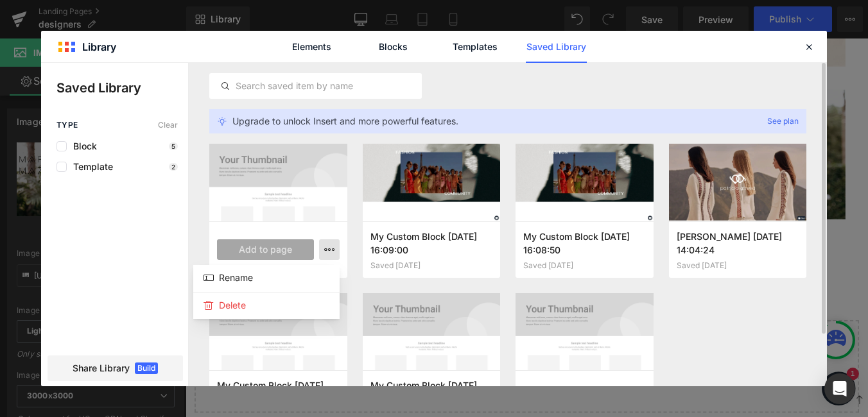 Image resolution: width=868 pixels, height=417 pixels. Describe the element at coordinates (325, 364) in the screenshot. I see `a: Explore Blocks` at that location.